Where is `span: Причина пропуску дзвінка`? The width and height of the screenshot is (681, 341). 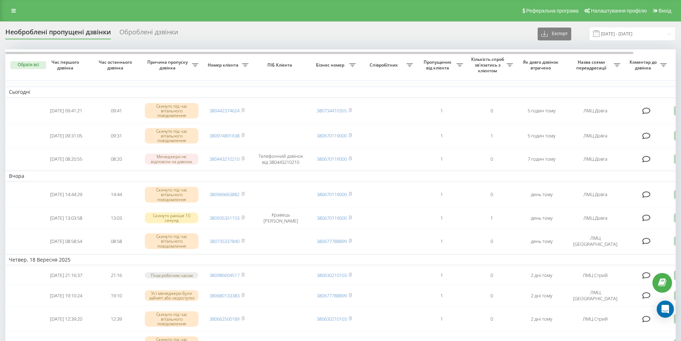
span: Причина пропуску дзвінка is located at coordinates (168, 65).